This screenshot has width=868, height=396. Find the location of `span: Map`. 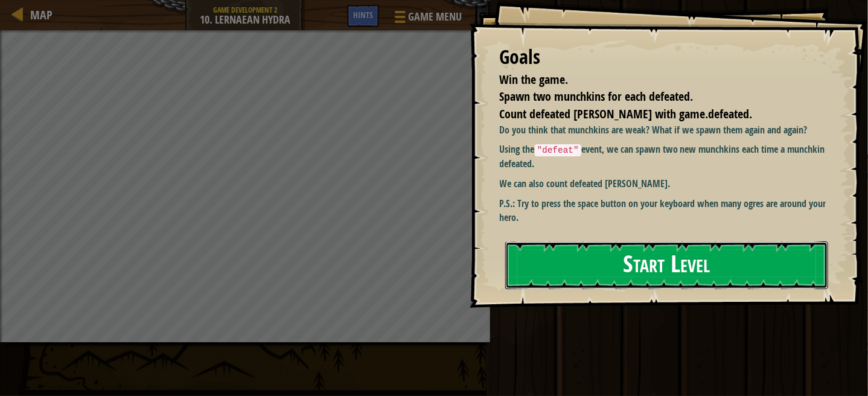

span: Map is located at coordinates (41, 15).